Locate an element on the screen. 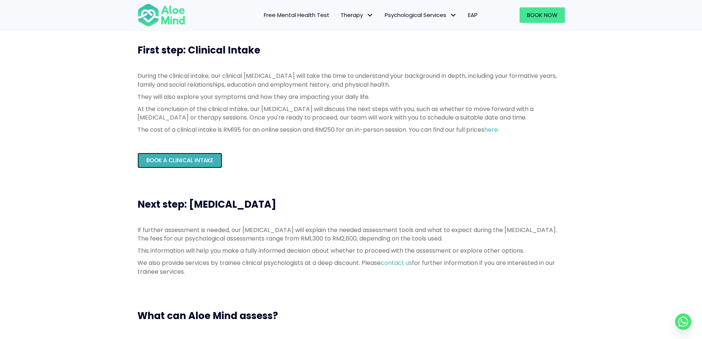 This screenshot has height=339, width=702. span: Psychological Services: submenu is located at coordinates (453, 15).